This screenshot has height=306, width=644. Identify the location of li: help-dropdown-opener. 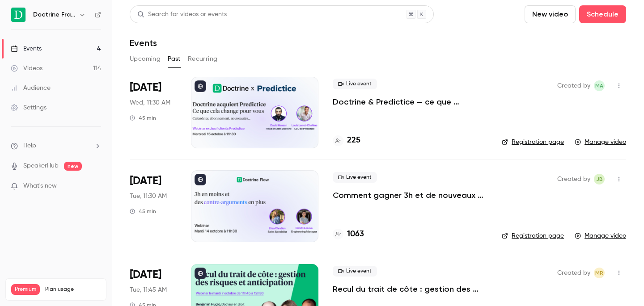
(56, 145).